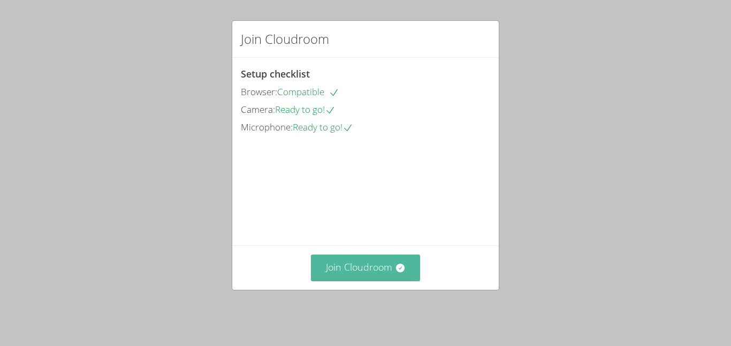  What do you see at coordinates (285, 39) in the screenshot?
I see `h2: Join Cloudroom` at bounding box center [285, 39].